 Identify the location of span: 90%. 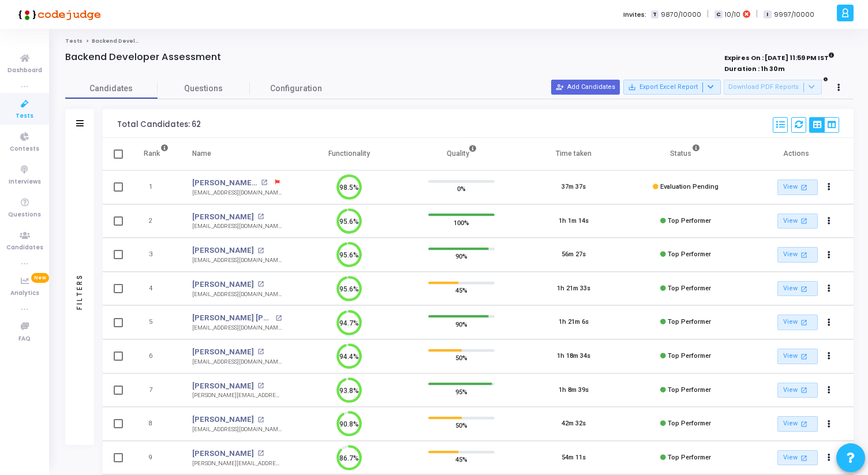
(461, 324).